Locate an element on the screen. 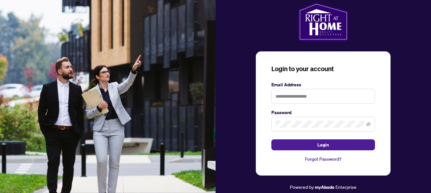  span: Powered by is located at coordinates (302, 187).